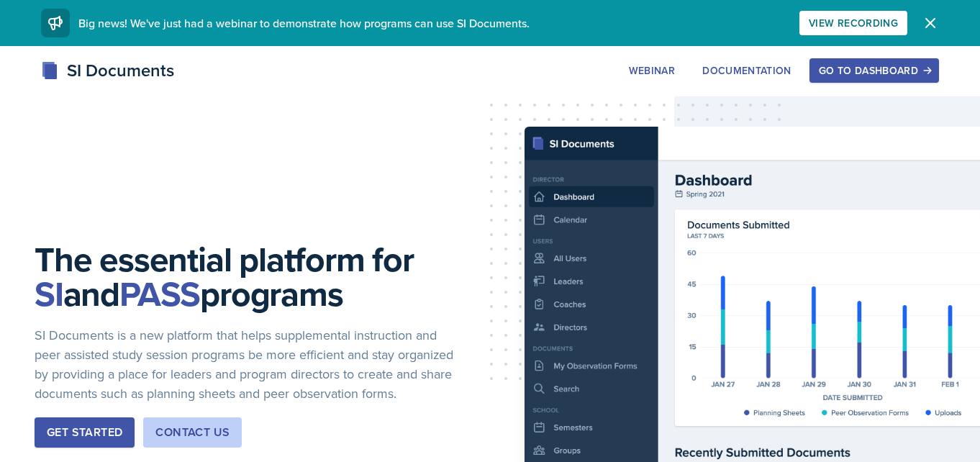 The image size is (980, 462). Describe the element at coordinates (874, 70) in the screenshot. I see `button: Go to Dashboard` at that location.